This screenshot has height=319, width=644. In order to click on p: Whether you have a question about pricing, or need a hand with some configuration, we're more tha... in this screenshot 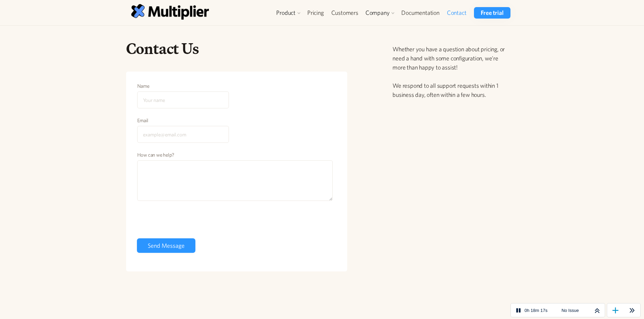, I will do `click(452, 72)`.